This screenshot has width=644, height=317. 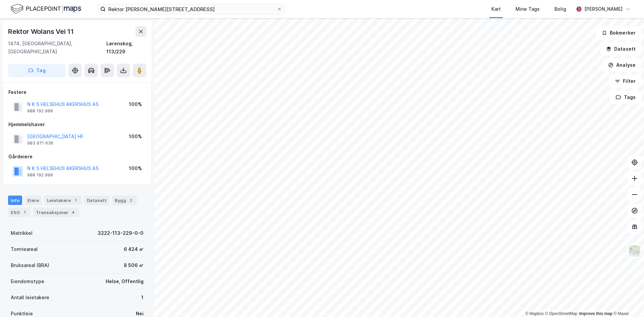 What do you see at coordinates (42, 32) in the screenshot?
I see `div: Rektor Wolans Vei 11` at bounding box center [42, 32].